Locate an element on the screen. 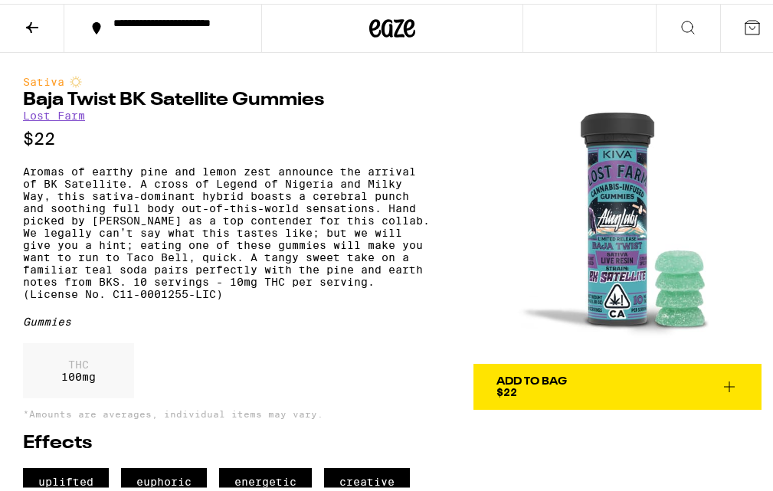  span: $22 is located at coordinates (507, 389).